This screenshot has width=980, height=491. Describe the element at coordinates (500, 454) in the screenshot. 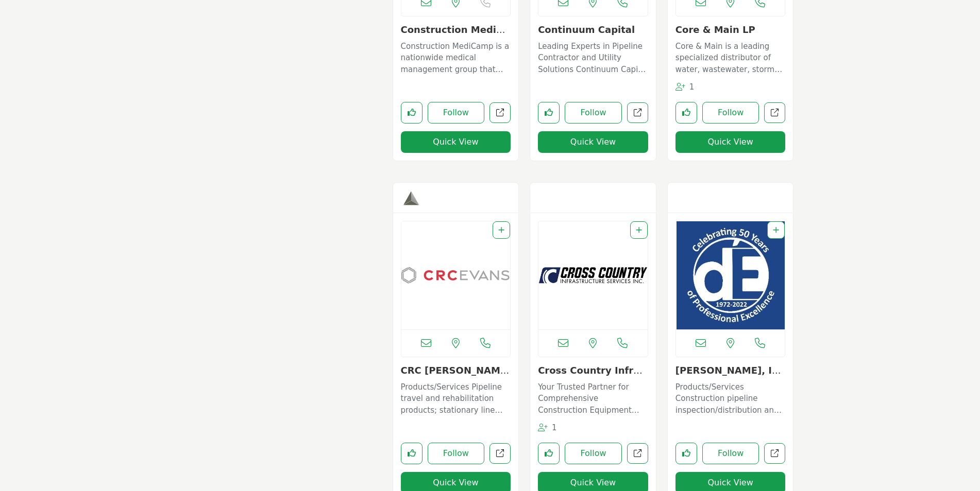

I see `a: Open crc-evans-pipeline-international-inc in new tab` at that location.